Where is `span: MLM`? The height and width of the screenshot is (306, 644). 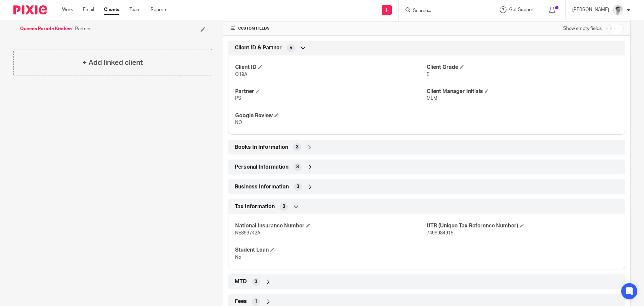
span: MLM is located at coordinates (432, 98).